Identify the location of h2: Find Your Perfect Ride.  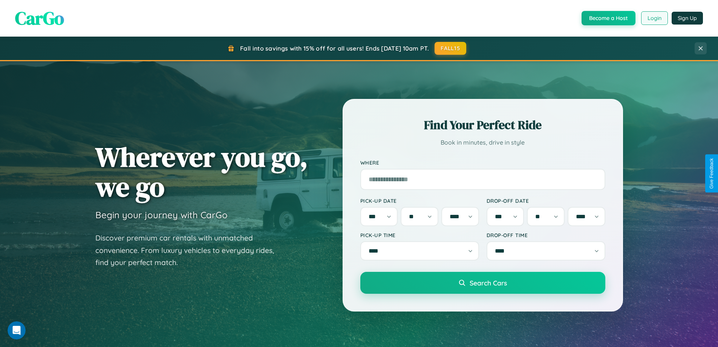
(483, 125).